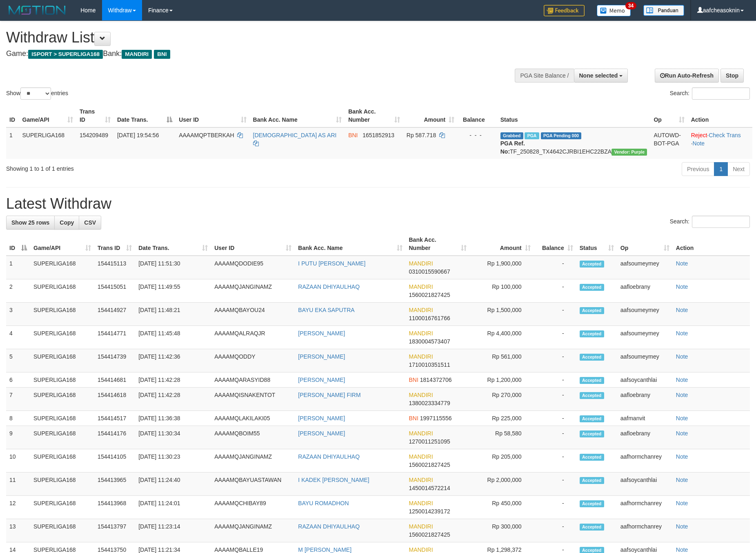  What do you see at coordinates (502, 360) in the screenshot?
I see `td: Rp 561,000` at bounding box center [502, 360].